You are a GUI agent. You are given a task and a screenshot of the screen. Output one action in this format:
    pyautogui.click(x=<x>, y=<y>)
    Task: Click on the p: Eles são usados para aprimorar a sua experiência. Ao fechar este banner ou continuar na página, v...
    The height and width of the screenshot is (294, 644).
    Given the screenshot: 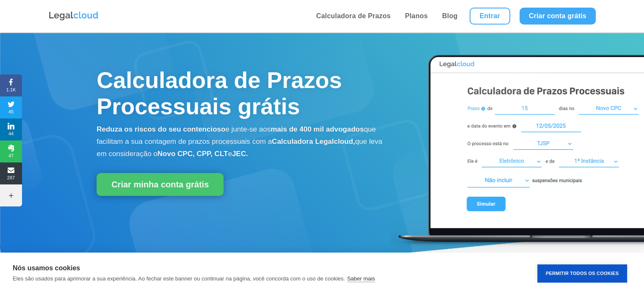 What is the action you would take?
    pyautogui.click(x=179, y=278)
    